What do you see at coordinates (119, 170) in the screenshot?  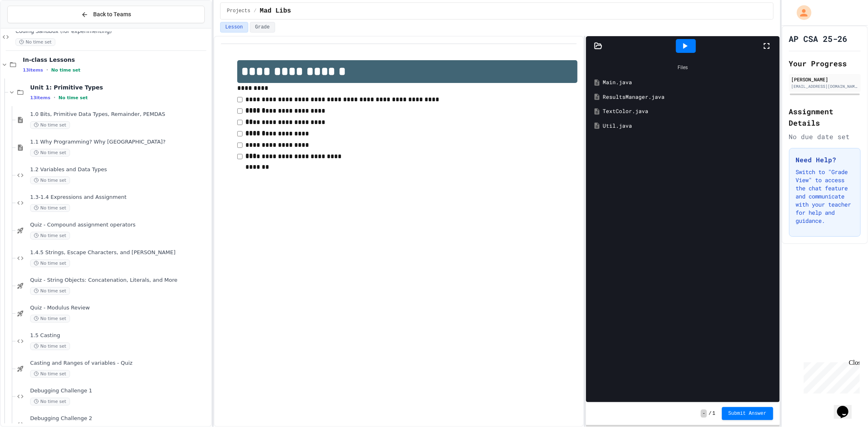 I see `span: 1.2 Variables and Data Types` at bounding box center [119, 170].